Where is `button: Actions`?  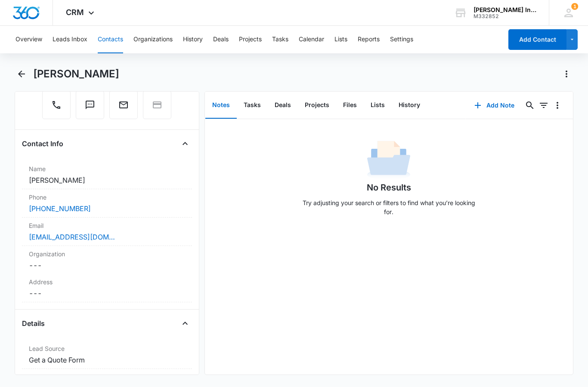
button: Actions is located at coordinates (566, 74).